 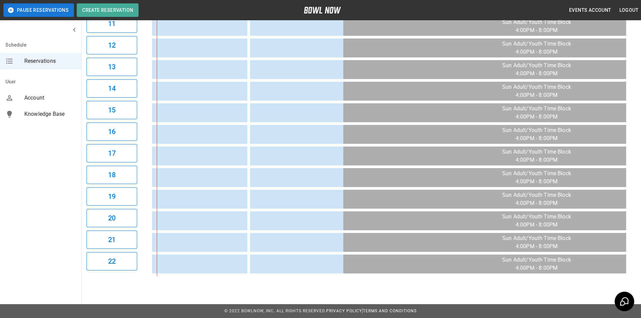 What do you see at coordinates (112, 67) in the screenshot?
I see `button: 13` at bounding box center [112, 67].